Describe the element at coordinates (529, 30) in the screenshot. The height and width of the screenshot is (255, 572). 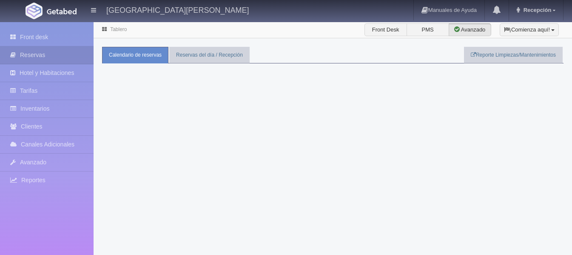
I see `button: ¡Comienza aquí!` at that location.